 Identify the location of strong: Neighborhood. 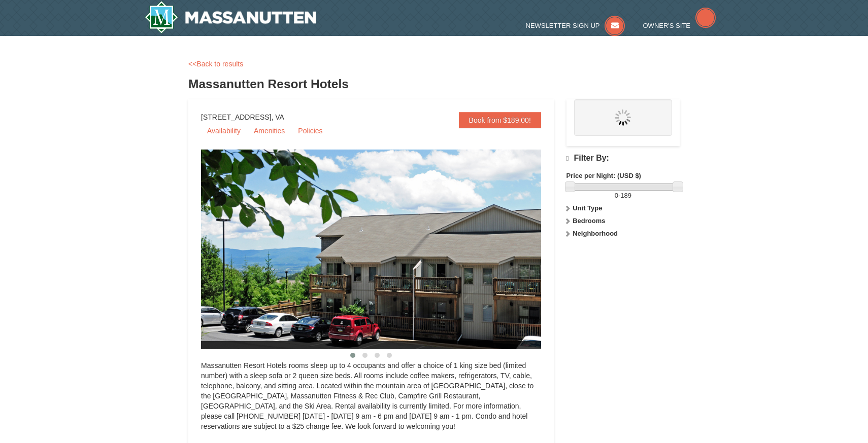
(595, 234).